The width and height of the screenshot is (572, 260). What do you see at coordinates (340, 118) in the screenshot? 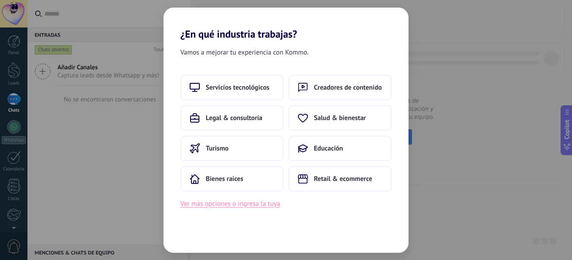
I see `button: Salud & bienestar` at bounding box center [340, 118].